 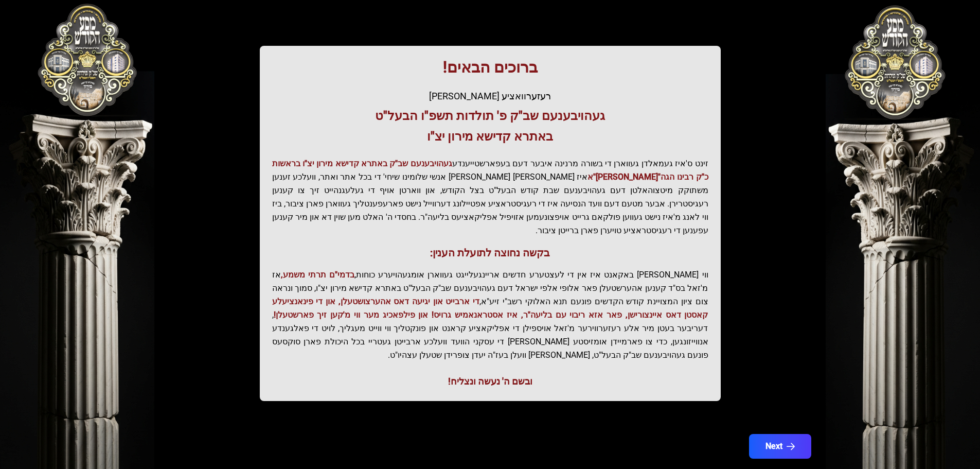 I want to click on span: די ארבייט און יגיעה דאס אהערצושטעלן, און די פינאנציעלע קאסטן דאס איינצורישן, פאר אזא ריבוי עם בלי..., so click(x=490, y=308).